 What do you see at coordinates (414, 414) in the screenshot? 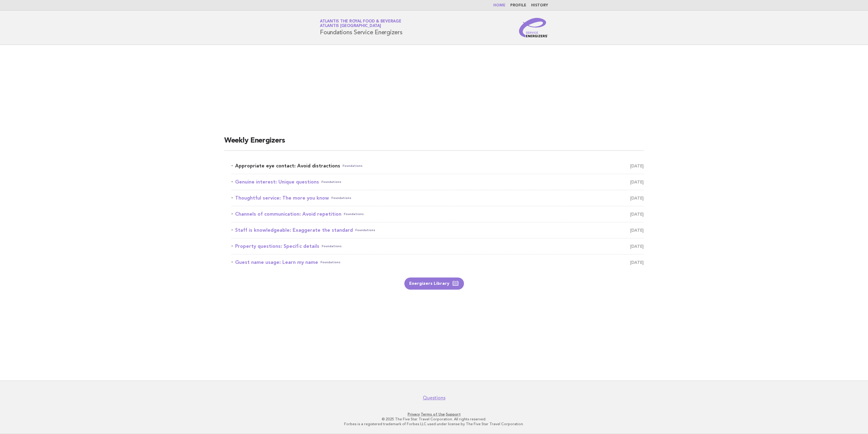
I see `a: Privacy` at bounding box center [414, 414].